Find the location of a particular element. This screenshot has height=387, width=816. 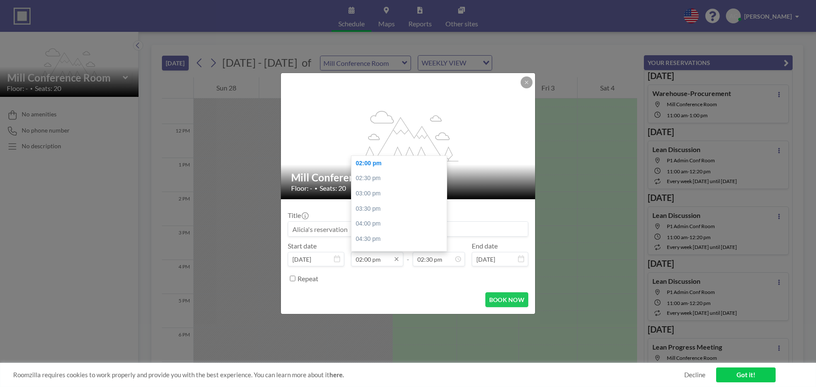

a: here. is located at coordinates (337, 375).